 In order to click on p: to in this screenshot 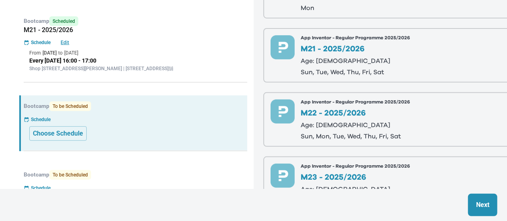, I will do `click(60, 53)`.